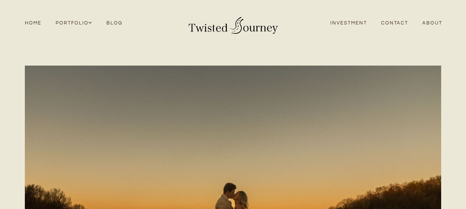 This screenshot has height=209, width=466. What do you see at coordinates (432, 23) in the screenshot?
I see `a: About` at bounding box center [432, 23].